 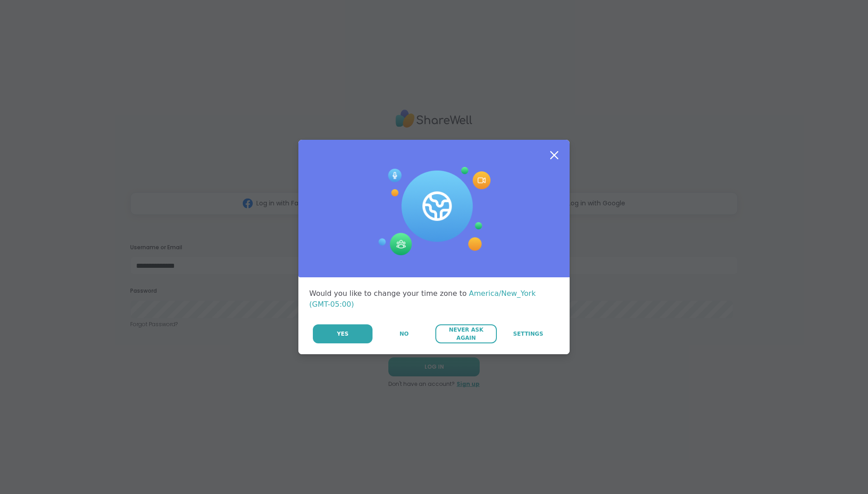 I want to click on div: Would you like to change your time zone to, so click(x=434, y=299).